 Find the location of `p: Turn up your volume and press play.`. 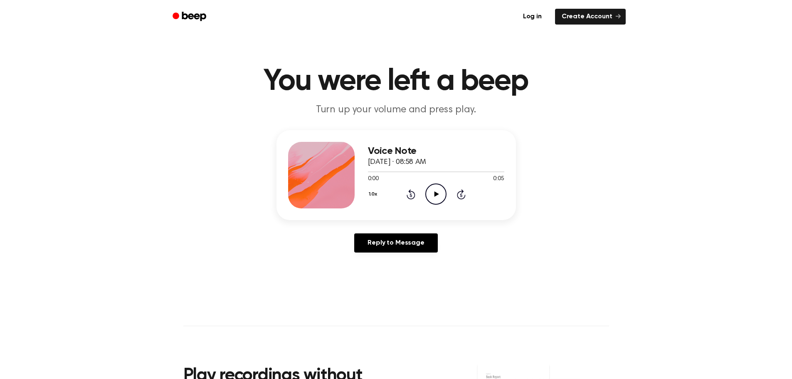

p: Turn up your volume and press play. is located at coordinates (396, 110).